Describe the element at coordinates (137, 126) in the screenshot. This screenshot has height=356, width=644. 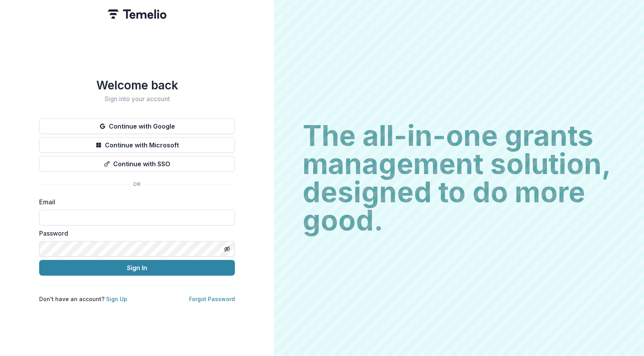
I see `button: Continue with Google` at that location.